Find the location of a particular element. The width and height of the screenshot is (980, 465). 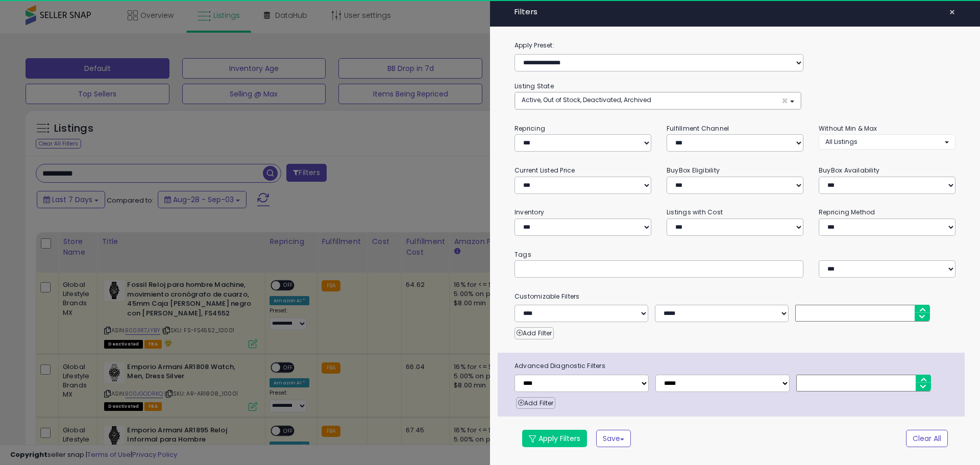

span: Active, Out of Stock, Deactivated, Archived is located at coordinates (586, 99).